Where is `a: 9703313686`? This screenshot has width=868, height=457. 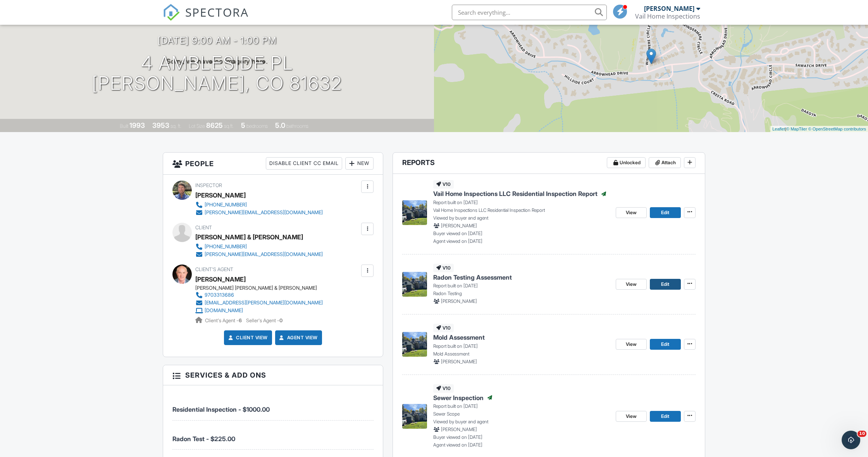
a: 9703313686 is located at coordinates (259, 295).